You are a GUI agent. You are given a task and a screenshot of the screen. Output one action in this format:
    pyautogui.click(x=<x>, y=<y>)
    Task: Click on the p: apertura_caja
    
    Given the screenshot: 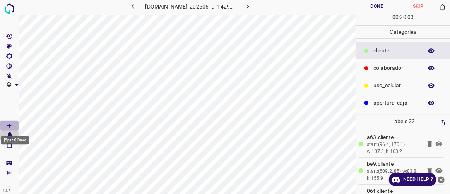 What is the action you would take?
    pyautogui.click(x=396, y=102)
    